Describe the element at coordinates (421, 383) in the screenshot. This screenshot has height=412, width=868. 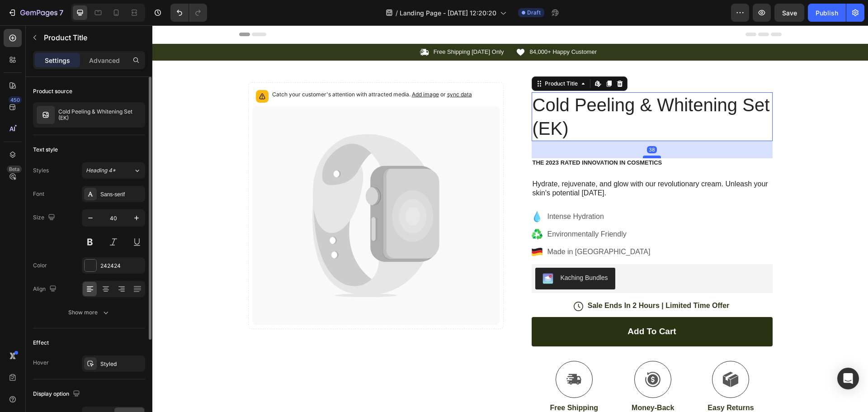
I see `p: Free Shipping` at that location.